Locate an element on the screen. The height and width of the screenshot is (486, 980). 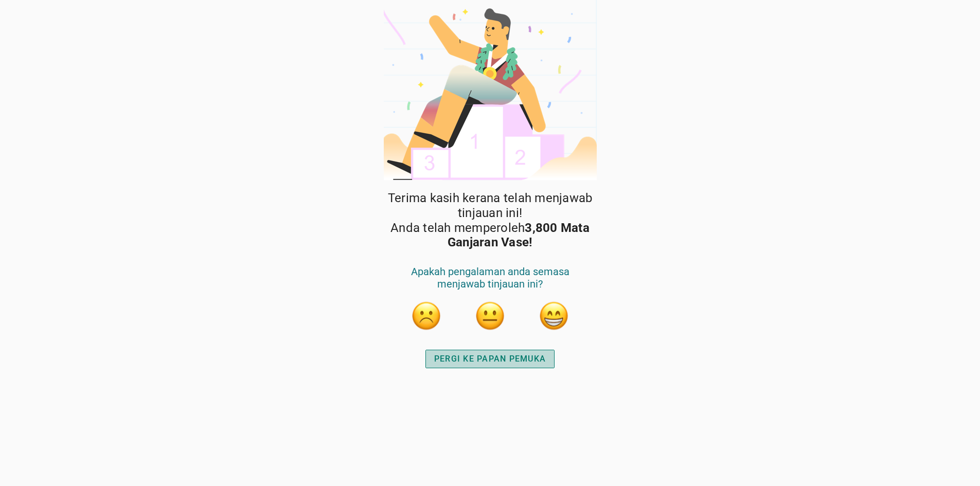
span: Anda telah memperoleh is located at coordinates (490, 236).